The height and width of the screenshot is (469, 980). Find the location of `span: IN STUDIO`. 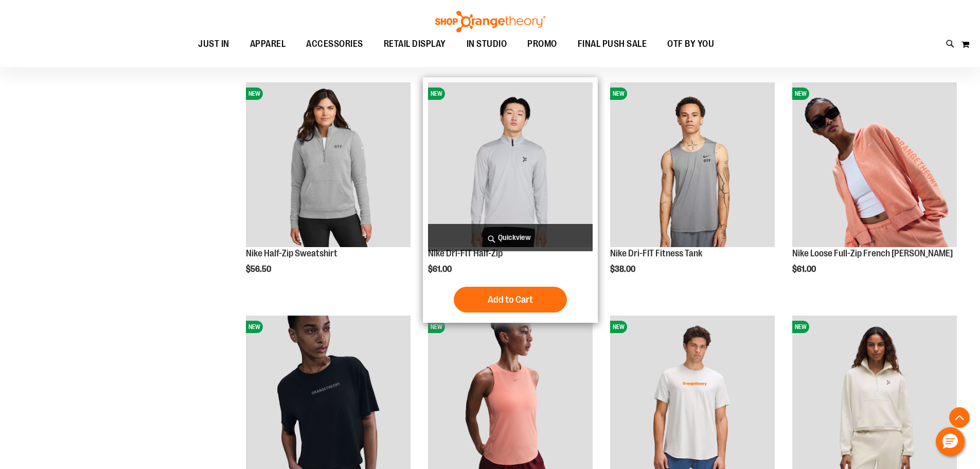

span: IN STUDIO is located at coordinates (487, 44).